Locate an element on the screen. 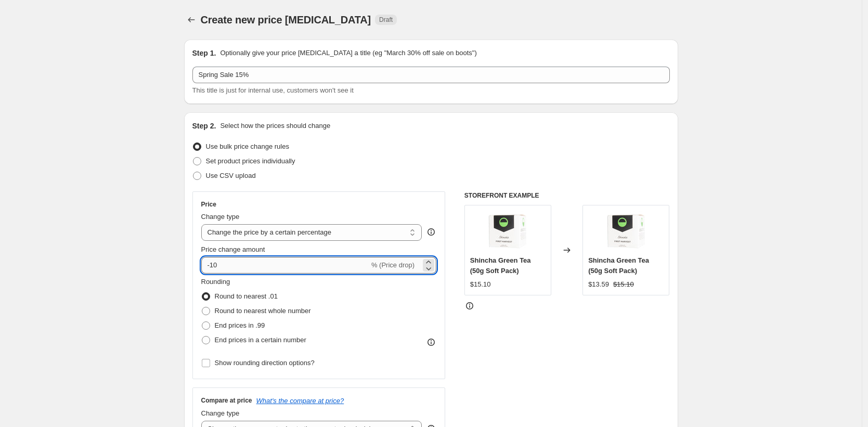 The height and width of the screenshot is (427, 868). span: Set product prices individually is located at coordinates (250, 161).